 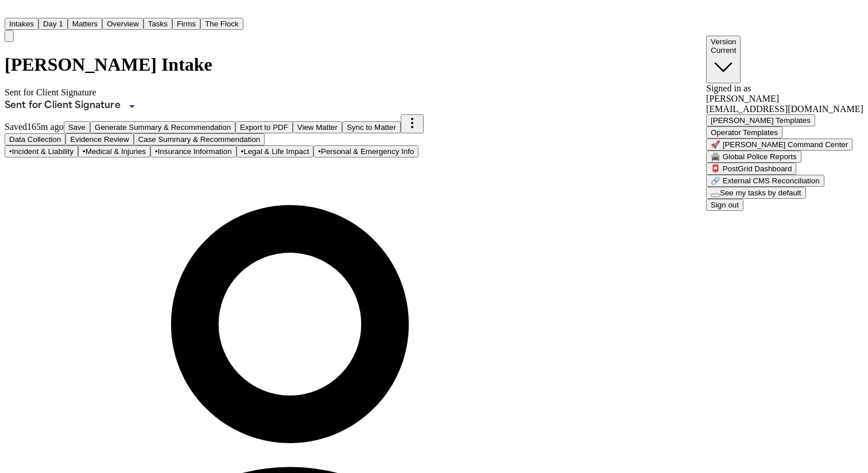 I want to click on span: Version, so click(x=724, y=41).